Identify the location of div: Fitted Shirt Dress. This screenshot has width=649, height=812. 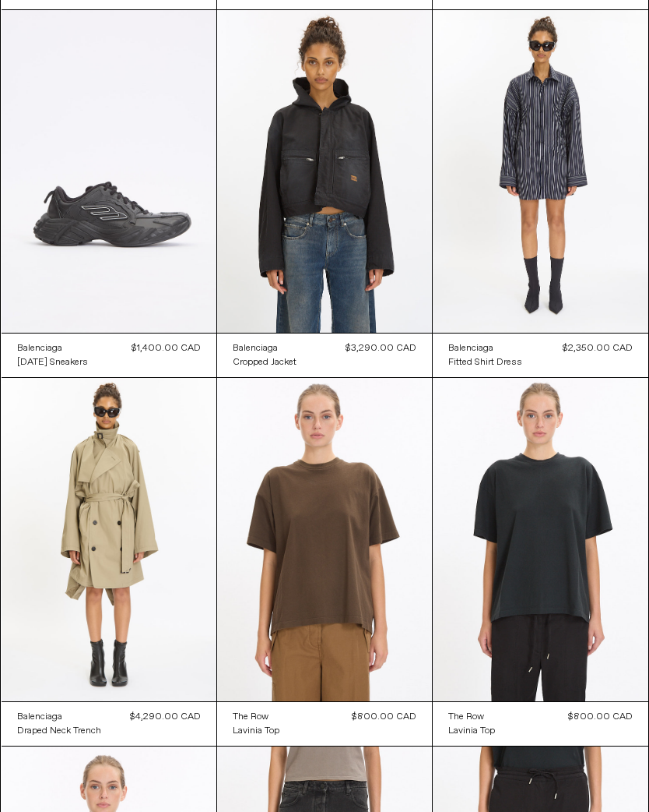
(485, 362).